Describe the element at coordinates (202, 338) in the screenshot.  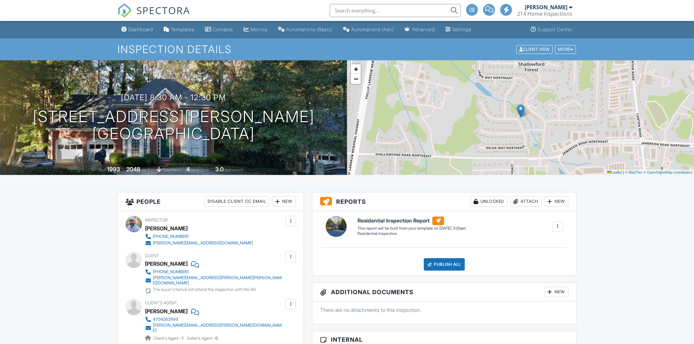
I see `span: Seller's Agent -` at that location.